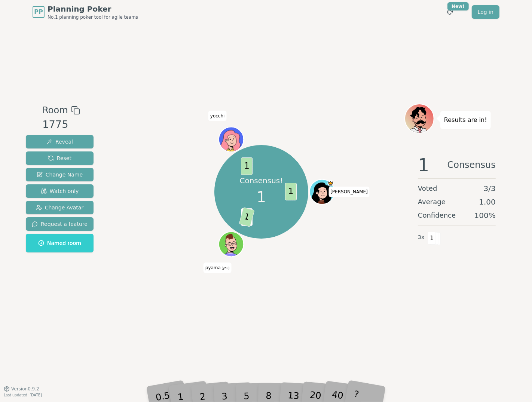 The width and height of the screenshot is (532, 402). What do you see at coordinates (471, 165) in the screenshot?
I see `span: Consensus` at bounding box center [471, 165].